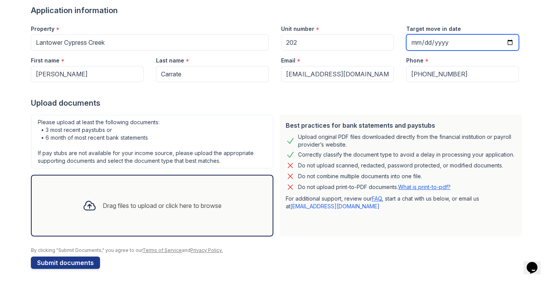 Image resolution: width=556 pixels, height=282 pixels. I want to click on a: FAQ, so click(377, 198).